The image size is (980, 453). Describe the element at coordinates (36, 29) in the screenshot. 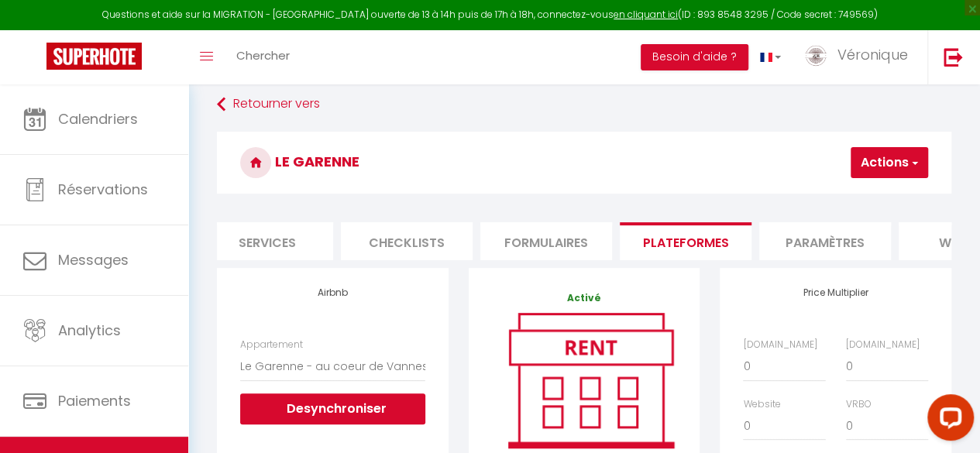

I see `button: Open LiveChat chat widget` at that location.